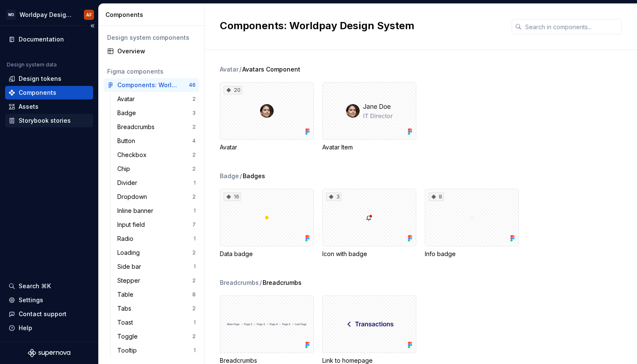 The height and width of the screenshot is (364, 637). What do you see at coordinates (232, 197) in the screenshot?
I see `div: 16` at bounding box center [232, 197].